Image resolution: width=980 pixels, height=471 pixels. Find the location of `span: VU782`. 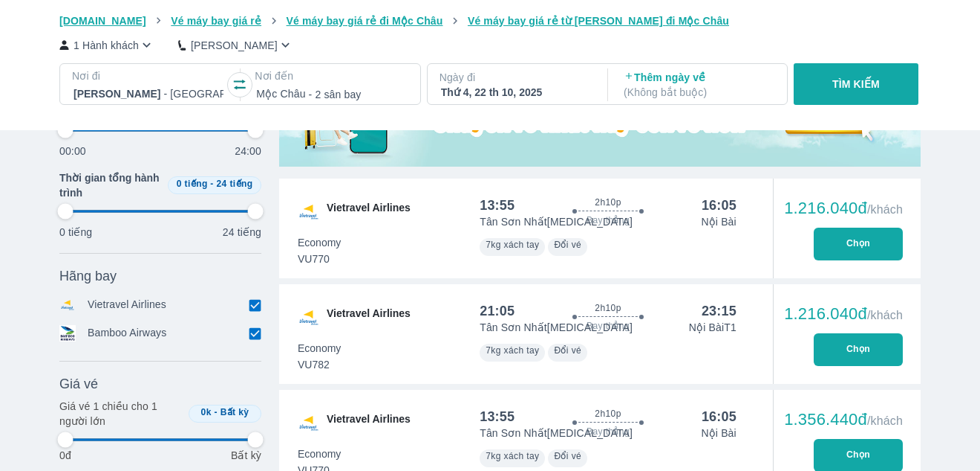

span: VU782 is located at coordinates (319, 364).